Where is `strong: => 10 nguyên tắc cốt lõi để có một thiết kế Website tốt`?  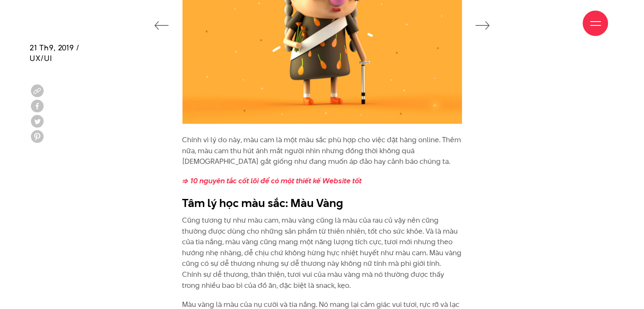 strong: => 10 nguyên tắc cốt lõi để có một thiết kế Website tốt is located at coordinates (272, 181).